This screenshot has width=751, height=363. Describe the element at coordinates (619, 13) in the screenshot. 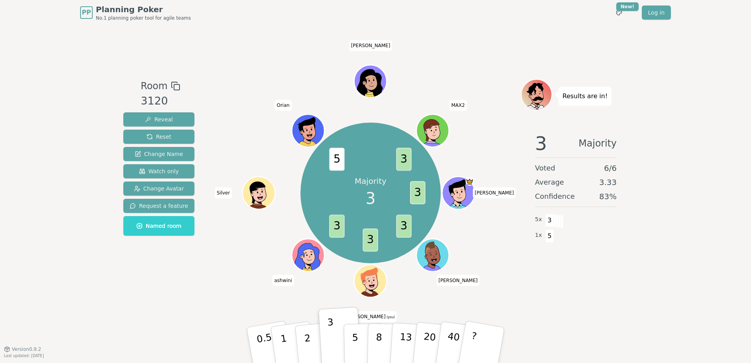

I see `button: New!` at that location.